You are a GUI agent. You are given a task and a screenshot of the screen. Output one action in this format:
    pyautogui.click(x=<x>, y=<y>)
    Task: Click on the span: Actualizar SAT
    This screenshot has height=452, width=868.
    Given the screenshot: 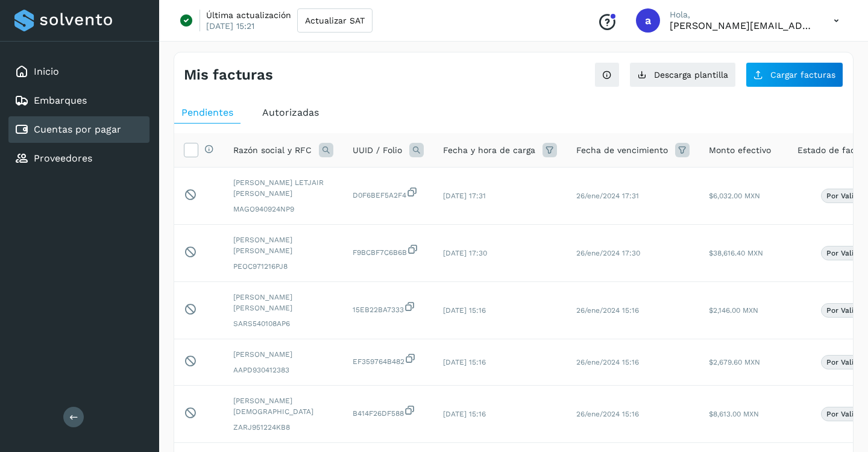 What is the action you would take?
    pyautogui.click(x=334, y=21)
    